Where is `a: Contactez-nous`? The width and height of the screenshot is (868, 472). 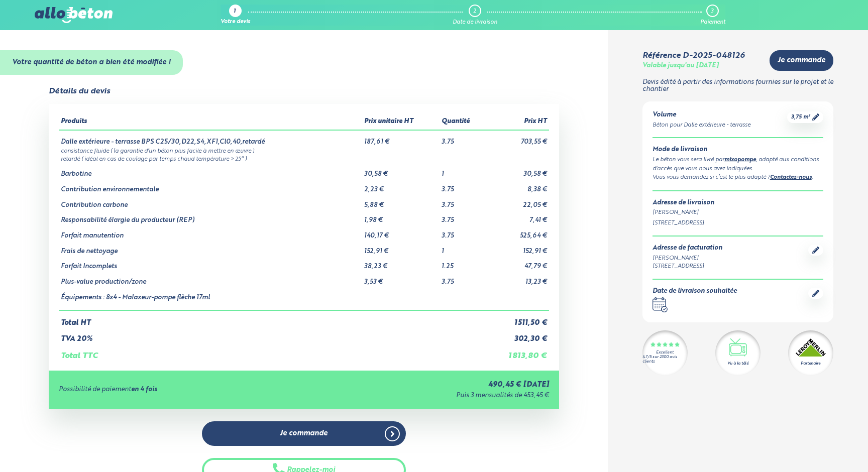 a: Contactez-nous is located at coordinates (790, 177).